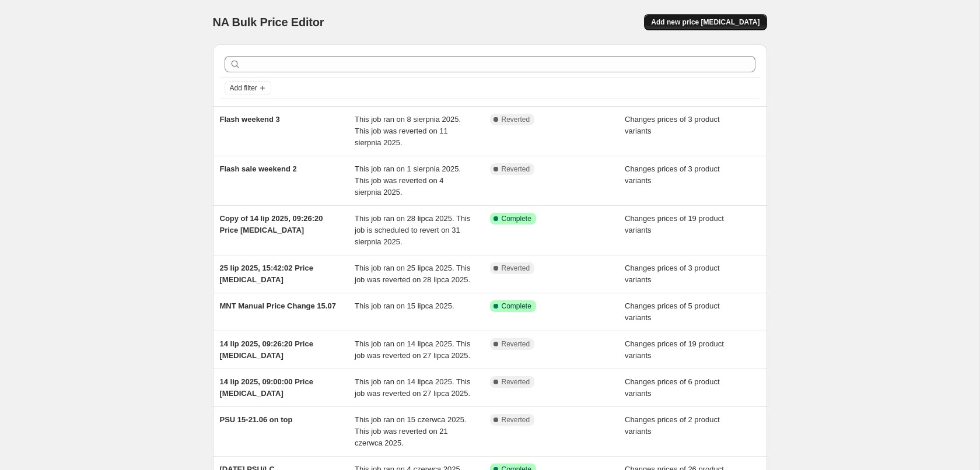 The width and height of the screenshot is (980, 470). I want to click on span: MNT Manual Price Change 15.07, so click(278, 306).